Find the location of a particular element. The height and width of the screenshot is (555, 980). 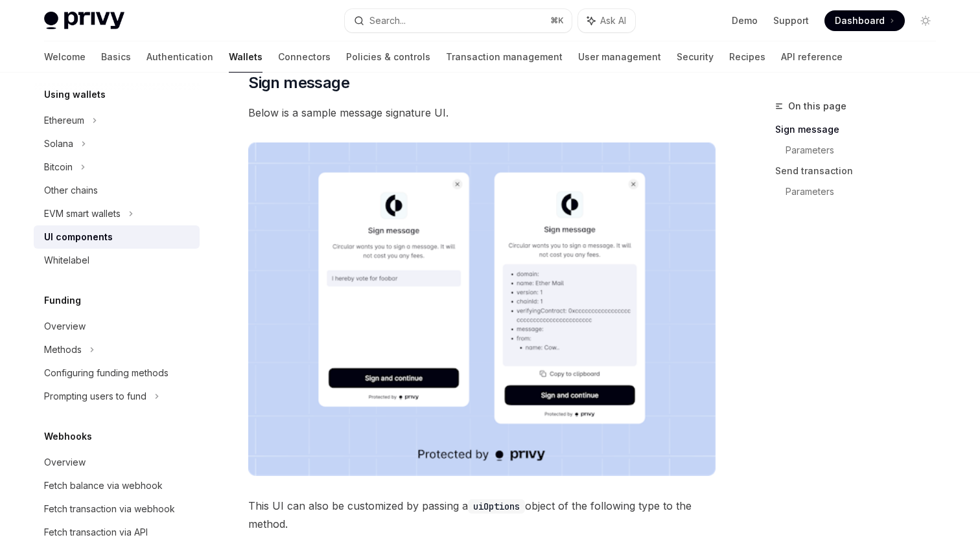

a: Recipes is located at coordinates (747, 57).